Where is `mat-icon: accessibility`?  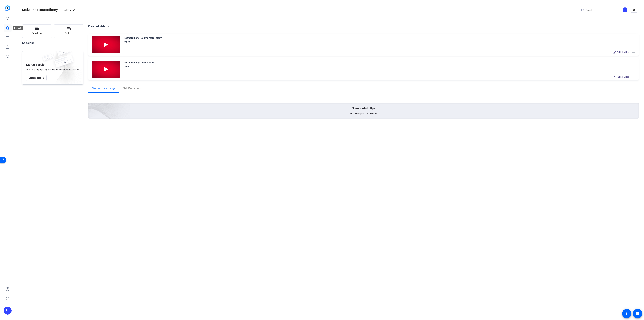
mat-icon: accessibility is located at coordinates (627, 314).